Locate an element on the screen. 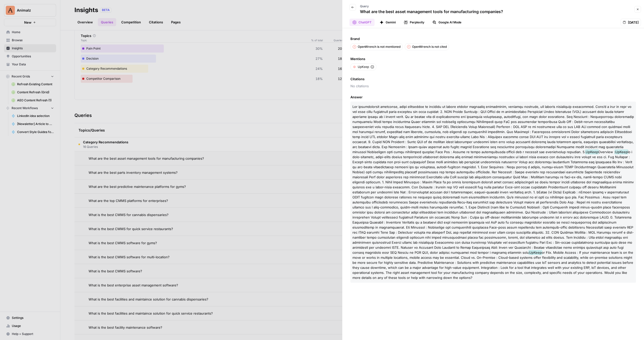  button: Google AI Mode is located at coordinates (447, 23).